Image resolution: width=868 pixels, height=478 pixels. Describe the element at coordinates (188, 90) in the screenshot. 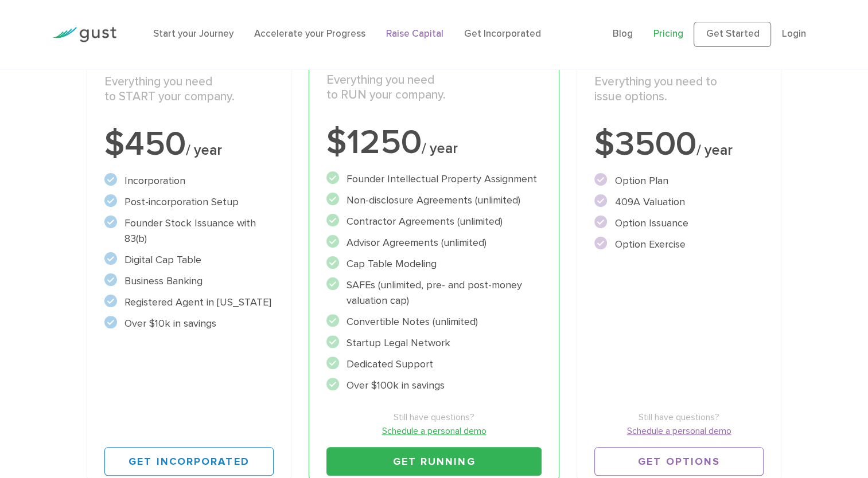

I see `p: Everything you need to START your company.` at that location.